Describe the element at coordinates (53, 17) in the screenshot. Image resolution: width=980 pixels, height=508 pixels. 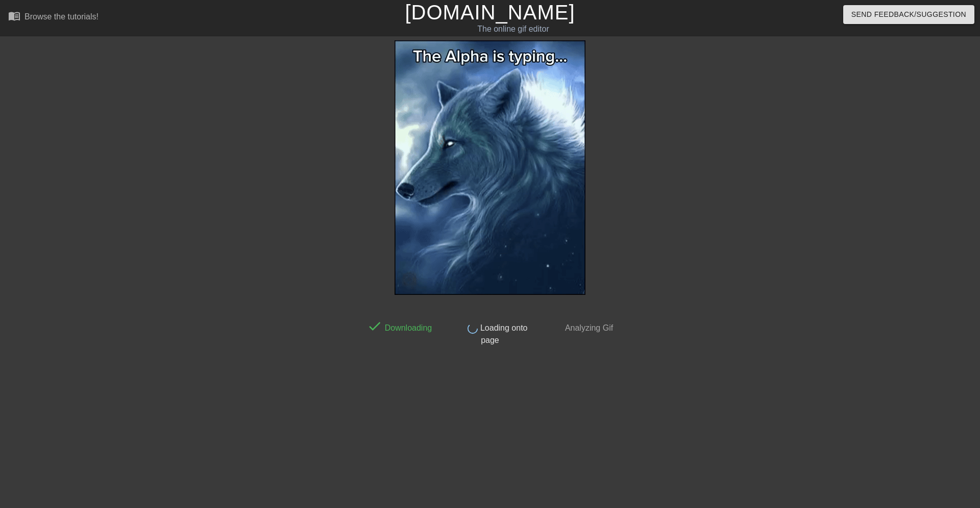
I see `a: Browse the tutorials!` at that location.